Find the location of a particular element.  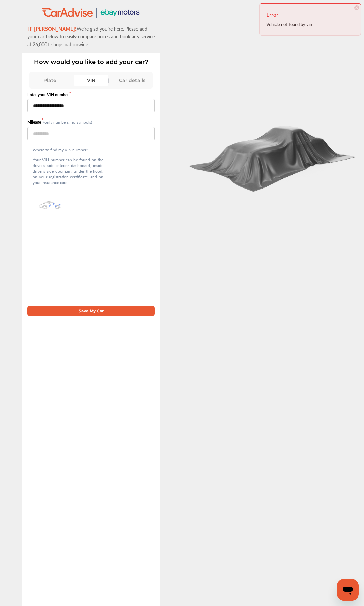

p: Where to find my VIN number? is located at coordinates (68, 150).